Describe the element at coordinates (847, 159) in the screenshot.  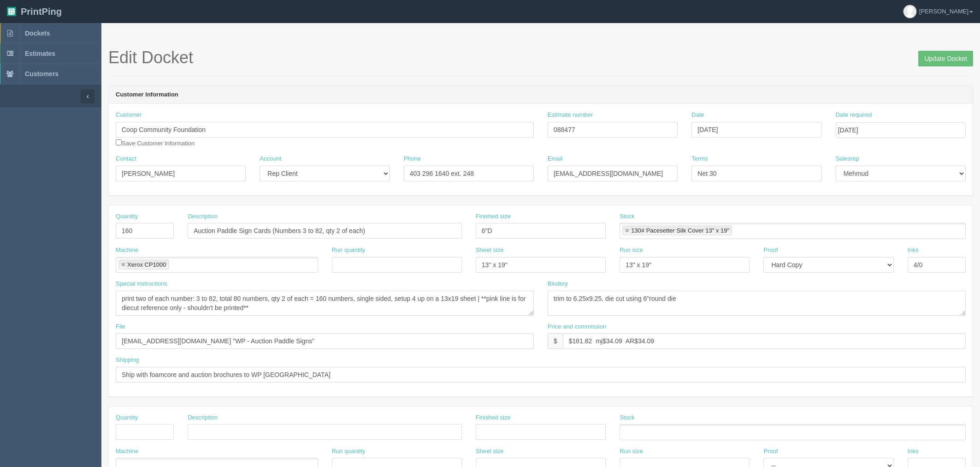
I see `label: Salesrep` at that location.